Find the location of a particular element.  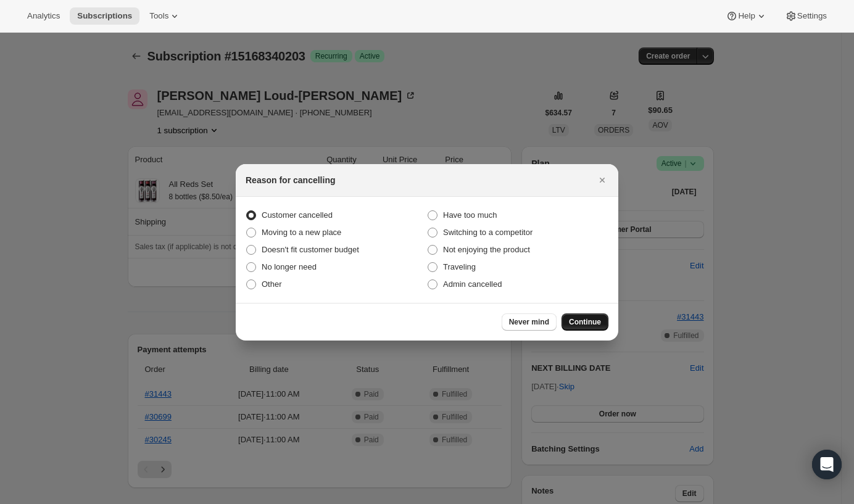

button: Analytics is located at coordinates (44, 16).